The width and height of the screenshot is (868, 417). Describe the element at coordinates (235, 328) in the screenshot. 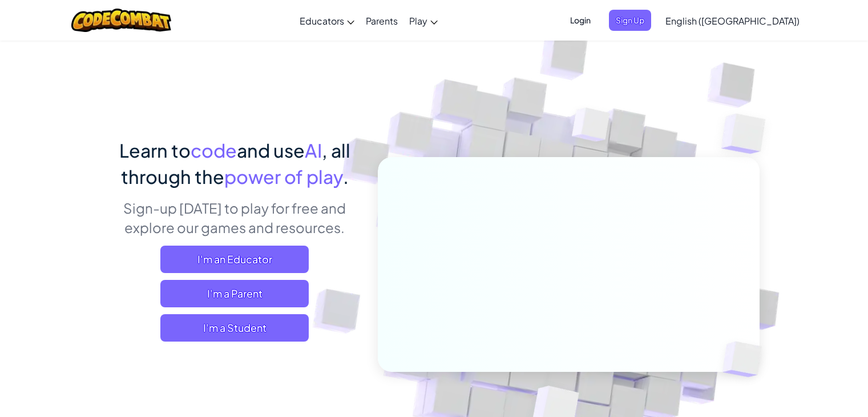

I see `span: I'm a Student` at that location.